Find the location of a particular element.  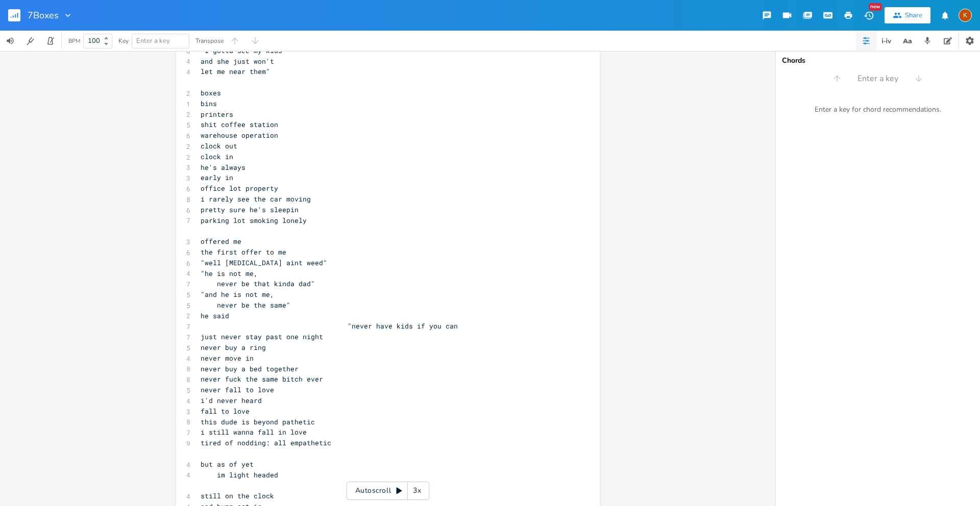

span: warehouse operation is located at coordinates (240, 136).